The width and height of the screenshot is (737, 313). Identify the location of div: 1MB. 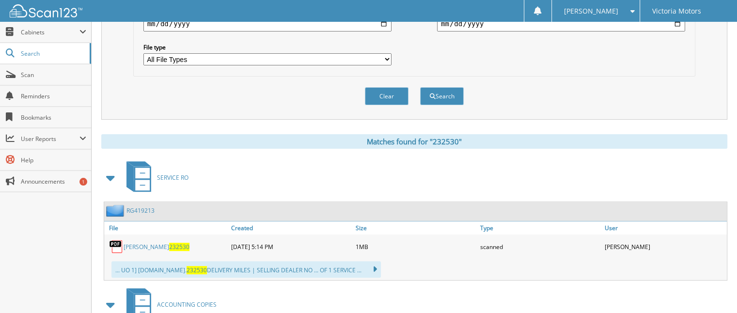
(415, 247).